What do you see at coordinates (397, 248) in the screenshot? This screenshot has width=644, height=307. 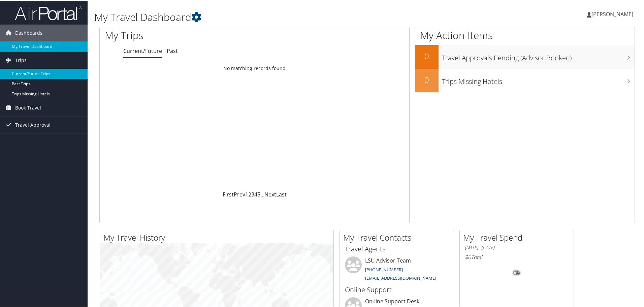 I see `h3: Travel Agents` at bounding box center [397, 248].